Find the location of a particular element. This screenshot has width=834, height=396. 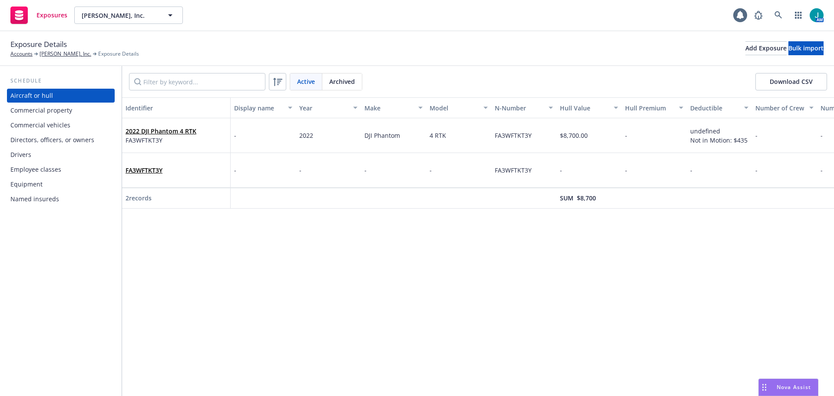

div: Schedule is located at coordinates (61, 81).